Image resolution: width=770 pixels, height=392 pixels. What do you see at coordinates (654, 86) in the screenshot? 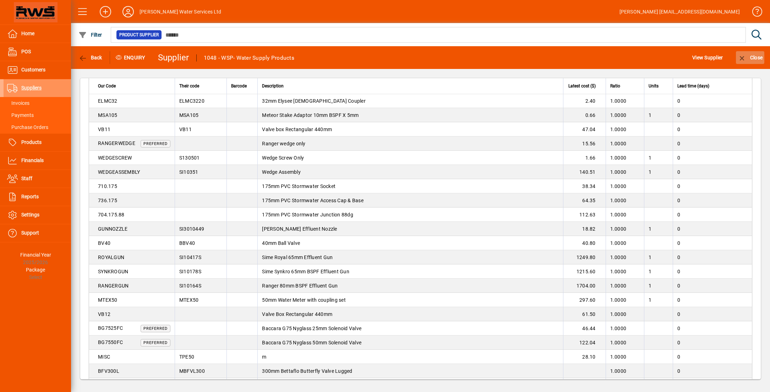
I see `span: Units` at bounding box center [654, 86].